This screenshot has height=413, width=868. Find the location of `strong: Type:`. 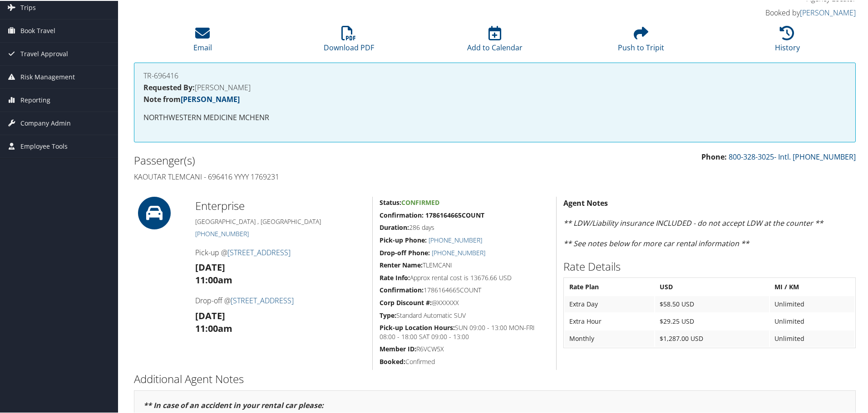

strong: Type: is located at coordinates (388, 314).